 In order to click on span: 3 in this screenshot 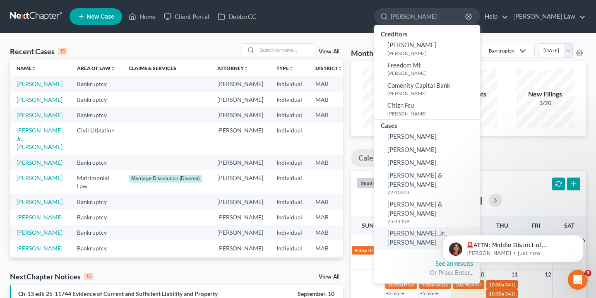, I will do `click(588, 273)`.